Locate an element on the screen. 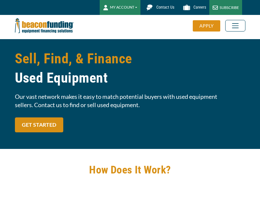  h1: Sell, Find, & Finance is located at coordinates (130, 68).